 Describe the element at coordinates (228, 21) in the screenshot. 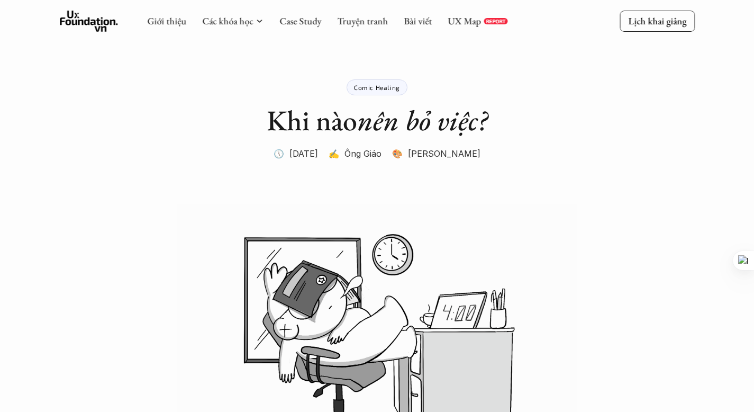

I see `a: Các khóa học` at that location.